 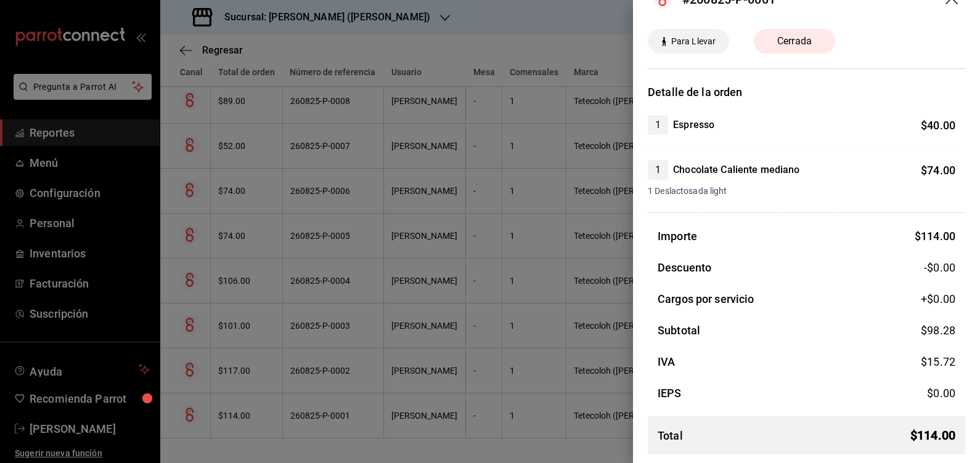 What do you see at coordinates (736, 170) in the screenshot?
I see `h4: Chocolate Caliente mediano` at bounding box center [736, 170].